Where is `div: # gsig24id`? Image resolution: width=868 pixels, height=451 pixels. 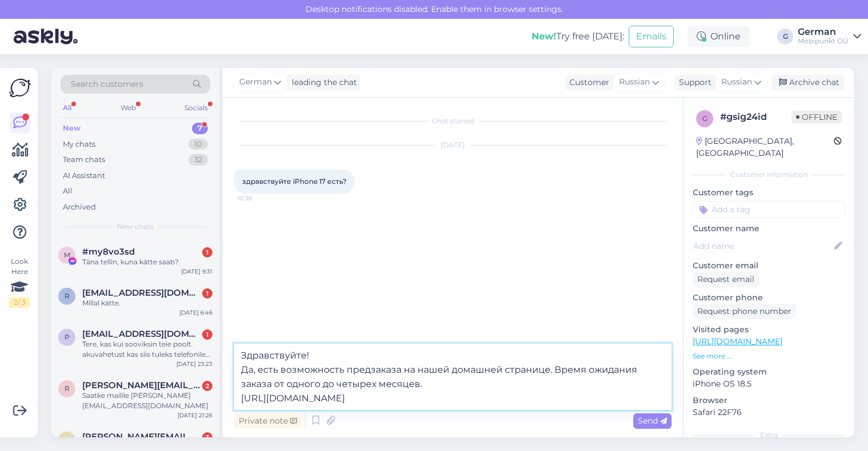
div: # gsig24id is located at coordinates (756, 117).